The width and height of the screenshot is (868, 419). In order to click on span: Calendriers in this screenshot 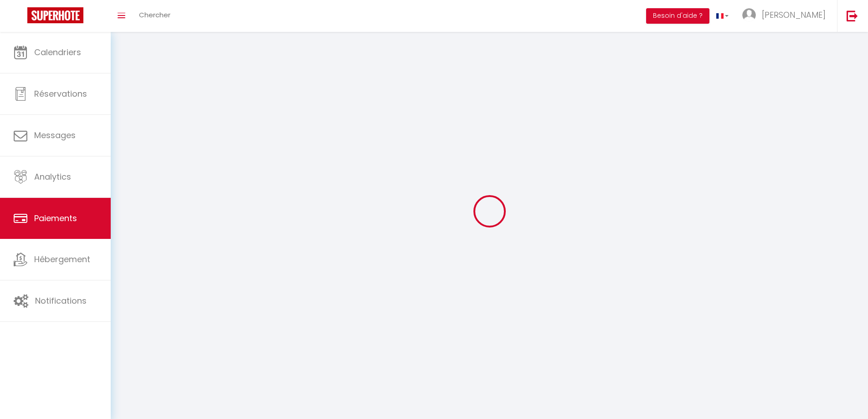, I will do `click(57, 52)`.